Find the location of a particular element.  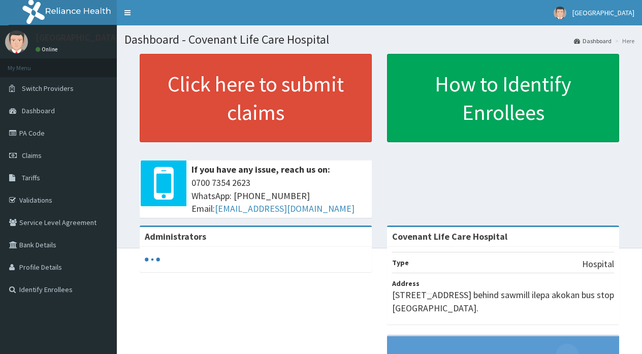

span: Tariffs is located at coordinates (31, 178).